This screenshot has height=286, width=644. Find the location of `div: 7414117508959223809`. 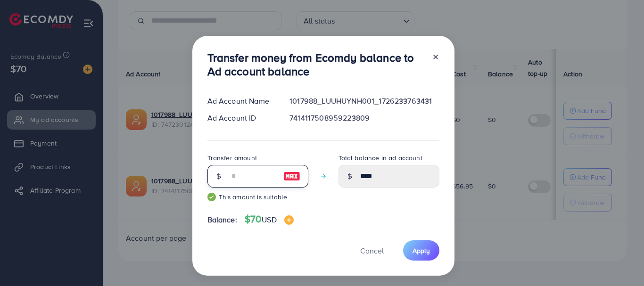

div: 7414117508959223809 is located at coordinates (364, 118).